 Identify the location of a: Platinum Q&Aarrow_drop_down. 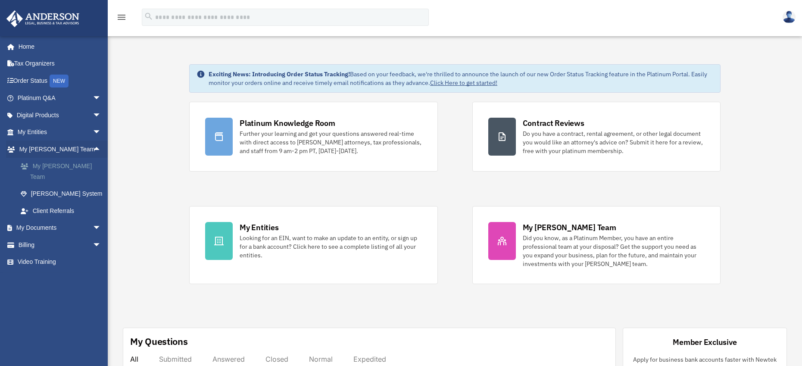
(60, 98).